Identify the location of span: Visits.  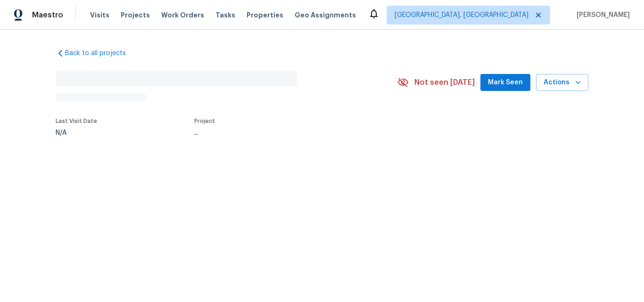
(99, 15).